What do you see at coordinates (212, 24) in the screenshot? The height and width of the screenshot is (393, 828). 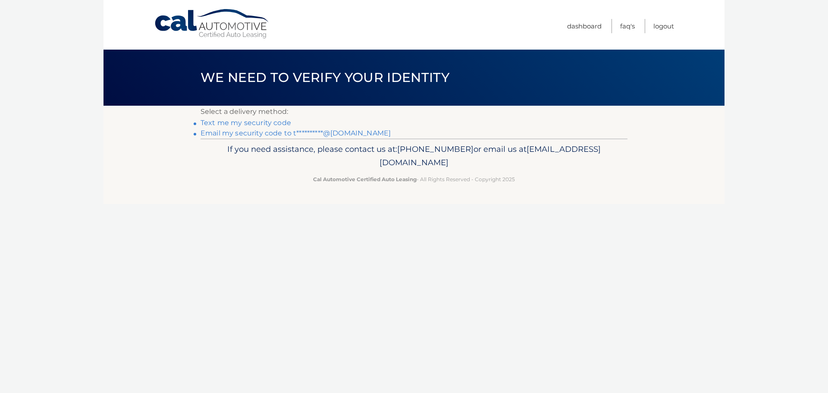 I see `a: Cal Automotive` at bounding box center [212, 24].